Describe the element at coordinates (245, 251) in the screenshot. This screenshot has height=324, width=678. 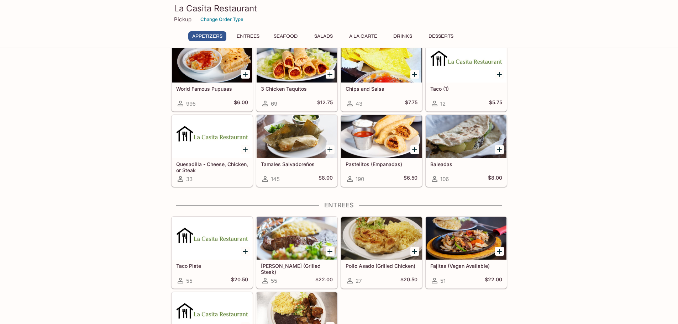
I see `button: Add Taco Plate` at that location.